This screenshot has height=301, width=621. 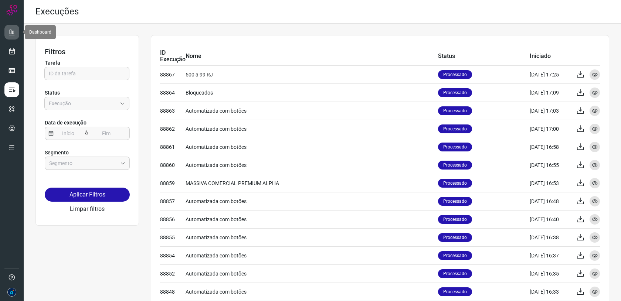 What do you see at coordinates (83, 103) in the screenshot?
I see `input: Execução` at bounding box center [83, 103].